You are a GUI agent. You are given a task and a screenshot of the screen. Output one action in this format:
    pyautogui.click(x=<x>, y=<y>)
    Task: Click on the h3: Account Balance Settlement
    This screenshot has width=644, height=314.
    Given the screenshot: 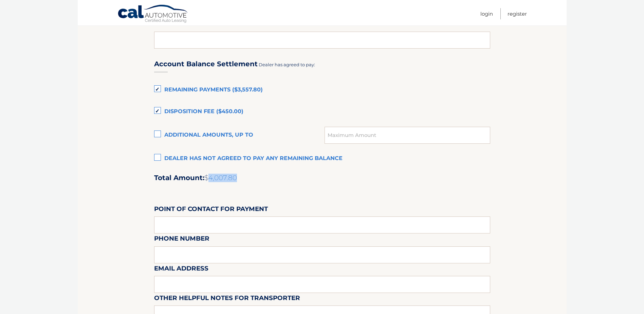 What is the action you would take?
    pyautogui.click(x=206, y=64)
    